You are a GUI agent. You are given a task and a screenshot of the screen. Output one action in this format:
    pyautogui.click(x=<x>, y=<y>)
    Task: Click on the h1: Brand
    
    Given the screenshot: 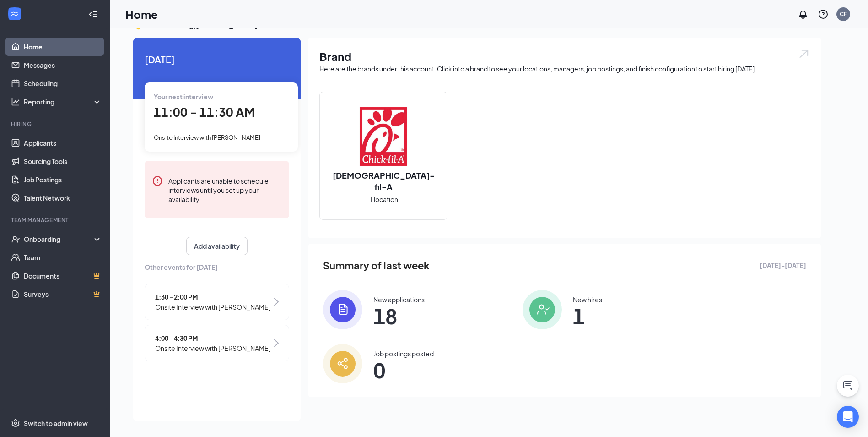 What is the action you would take?
    pyautogui.click(x=565, y=56)
    